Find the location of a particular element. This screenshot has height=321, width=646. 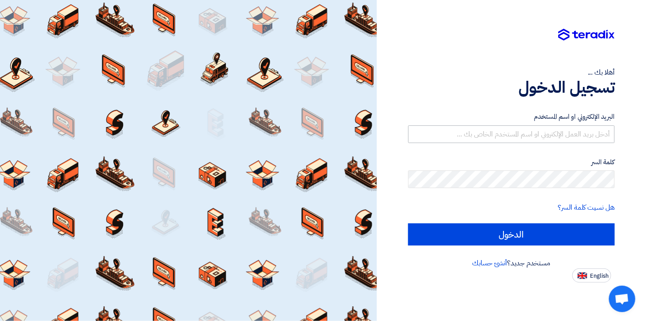

label: البريد الإلكتروني او اسم المستخدم is located at coordinates (511, 117).